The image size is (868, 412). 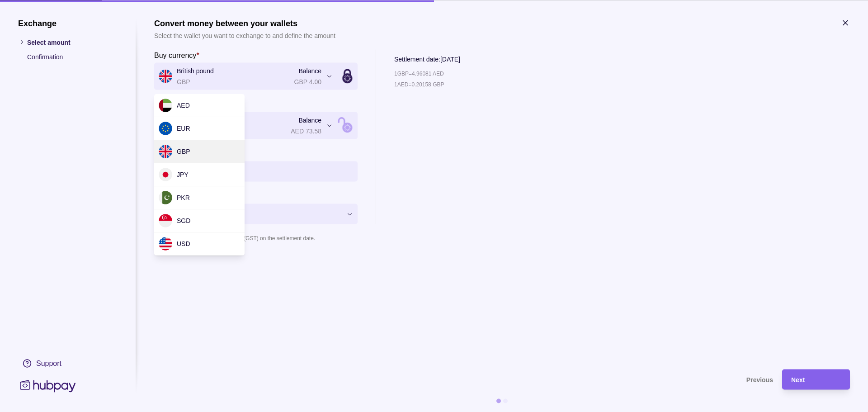 I want to click on img: sg, so click(x=165, y=220).